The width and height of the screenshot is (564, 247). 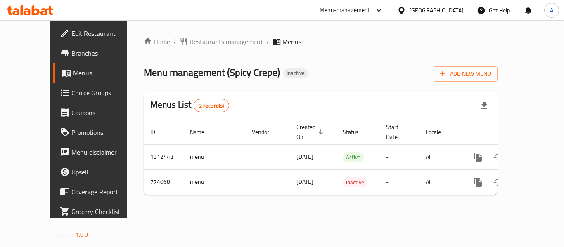 I want to click on table: enhanced table, so click(x=349, y=157).